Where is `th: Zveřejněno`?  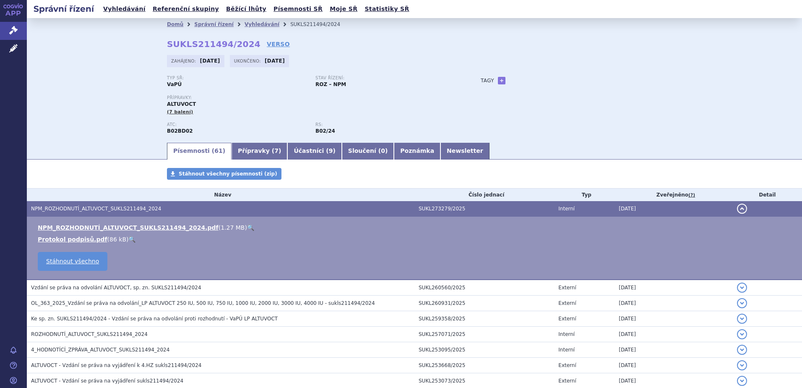
th: Zveřejněno is located at coordinates (673, 195).